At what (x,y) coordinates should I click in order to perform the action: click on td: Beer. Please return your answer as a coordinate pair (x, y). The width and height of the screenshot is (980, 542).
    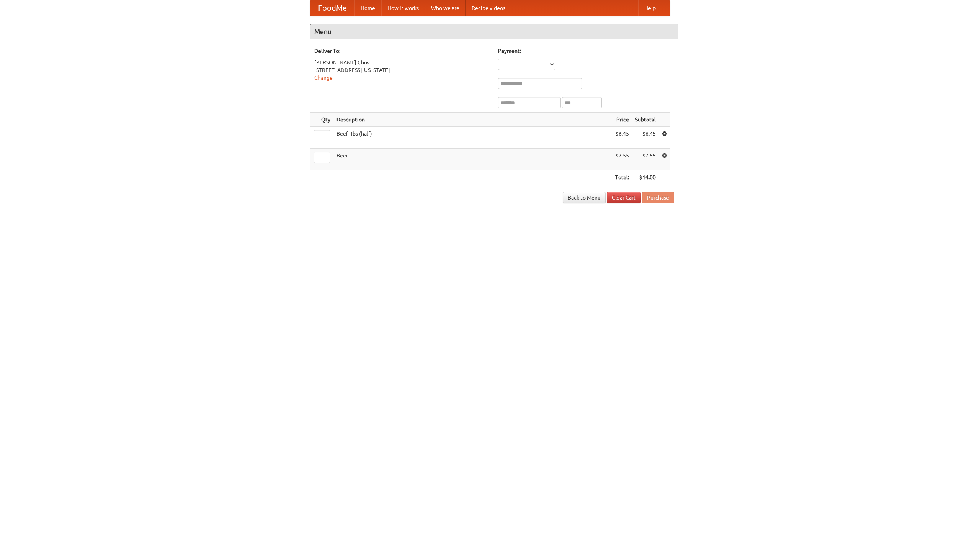
    Looking at the image, I should click on (473, 160).